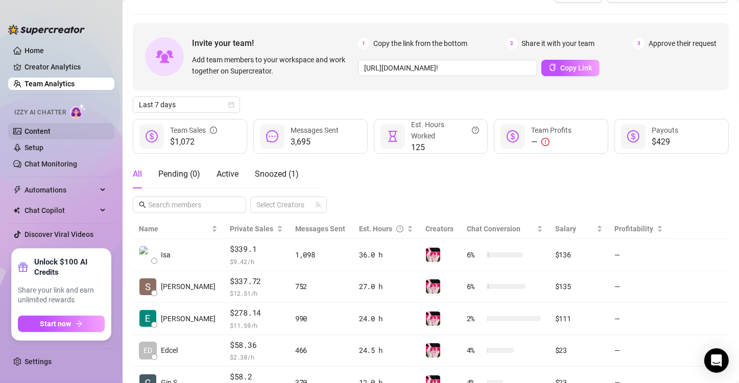 The height and width of the screenshot is (383, 739). I want to click on div: $136, so click(579, 255).